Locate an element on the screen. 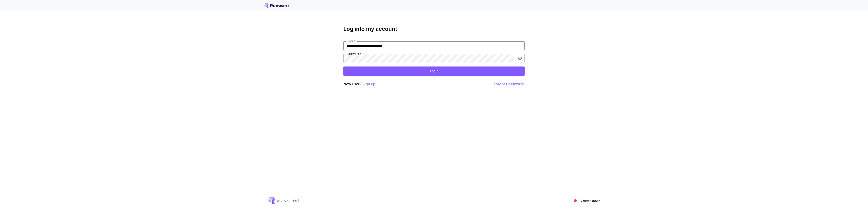 This screenshot has height=209, width=868. label: Password is located at coordinates (354, 54).